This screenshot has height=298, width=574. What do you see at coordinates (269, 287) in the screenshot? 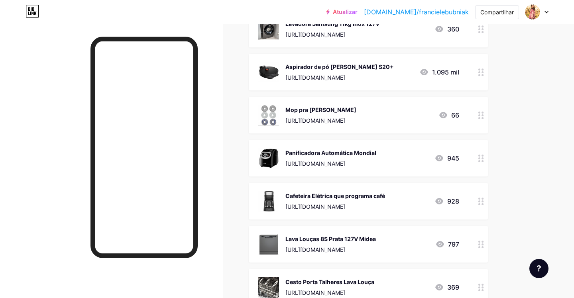
I see `img: Cesto Porta Talheres Lava Louça` at bounding box center [269, 287].